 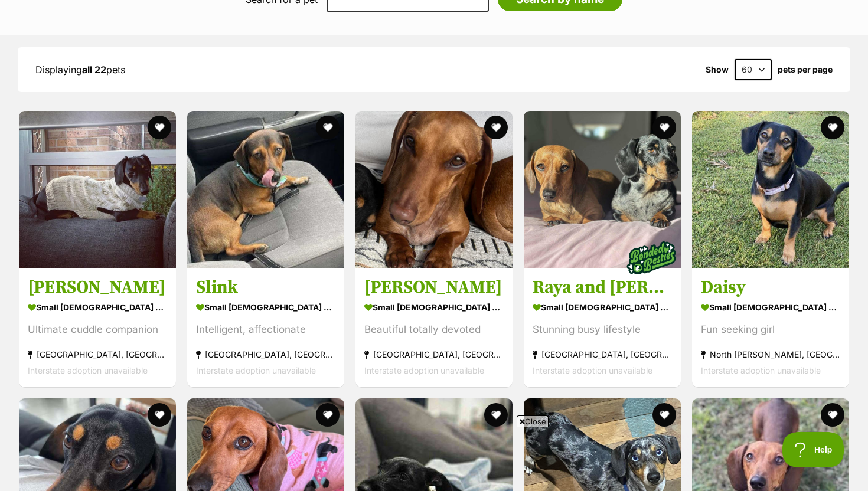 What do you see at coordinates (265, 287) in the screenshot?
I see `h3: Slink` at bounding box center [265, 287].